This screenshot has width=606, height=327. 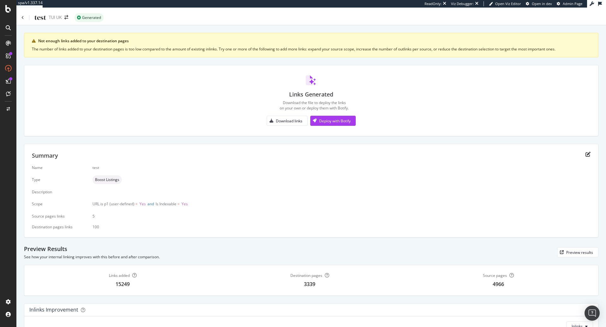 I want to click on div: edit, so click(x=588, y=154).